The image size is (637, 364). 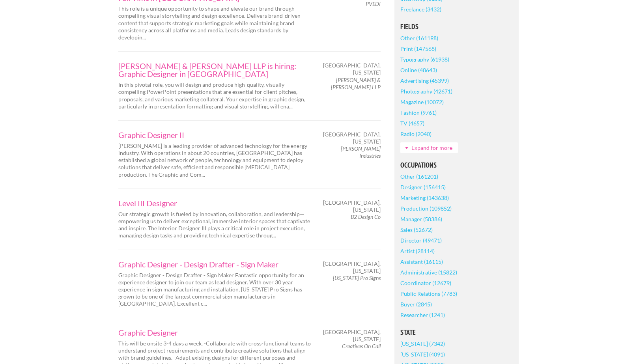 I want to click on p: Graphic Designer - Design Drafter - Sign Maker Fantastic opportunity for an experience designer t..., so click(x=215, y=289).